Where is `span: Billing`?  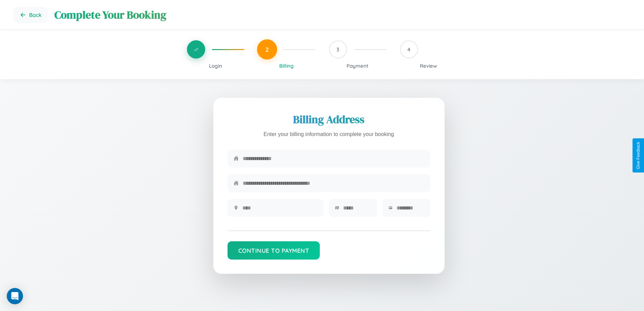
span: Billing is located at coordinates (286, 66).